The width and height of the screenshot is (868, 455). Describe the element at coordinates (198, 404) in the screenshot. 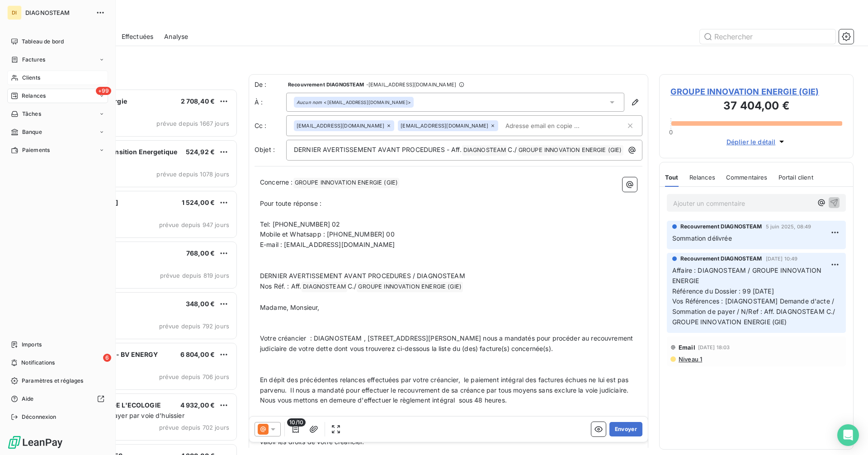

I see `span: 4 932,00 €` at that location.